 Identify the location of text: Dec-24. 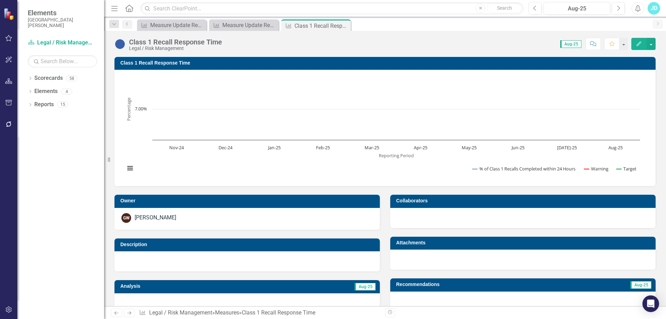
(226, 147).